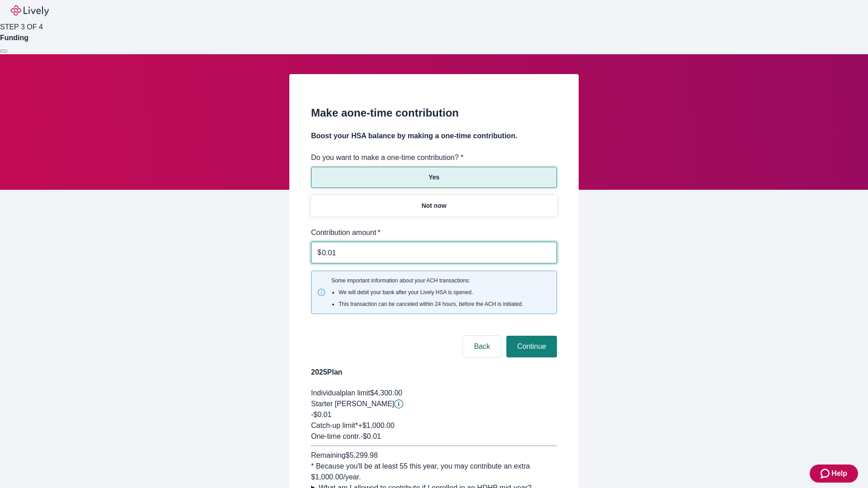  I want to click on label: Contribution amount, so click(346, 232).